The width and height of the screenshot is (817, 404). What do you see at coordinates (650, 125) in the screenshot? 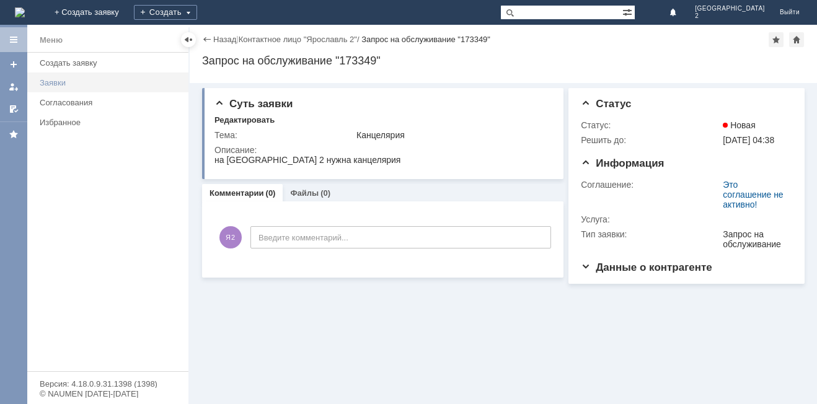
I see `div: Статус:` at bounding box center [650, 125].